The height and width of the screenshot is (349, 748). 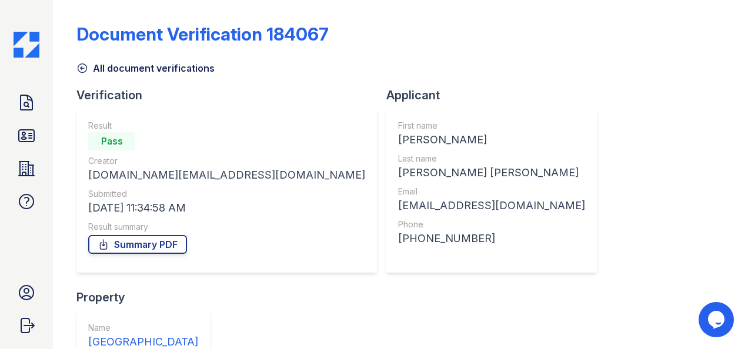 What do you see at coordinates (226, 194) in the screenshot?
I see `div: Submitted` at bounding box center [226, 194].